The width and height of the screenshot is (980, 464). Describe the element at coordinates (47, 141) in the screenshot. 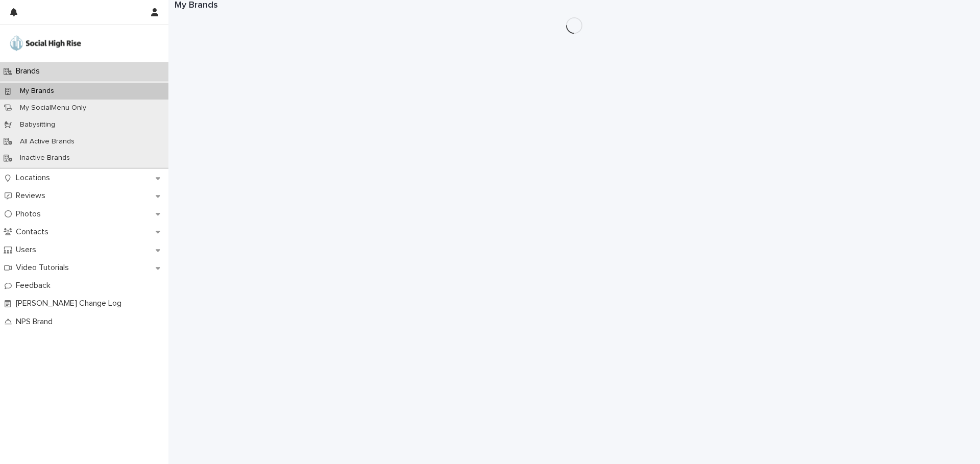

I see `p: All Active Brands` at that location.